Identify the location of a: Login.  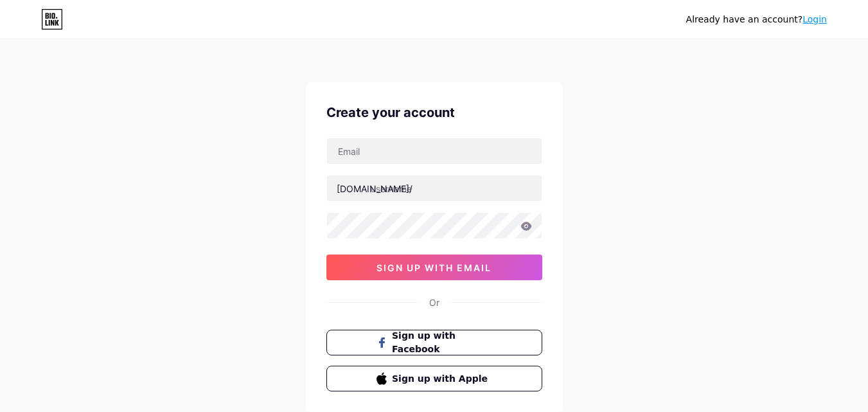
(815, 19).